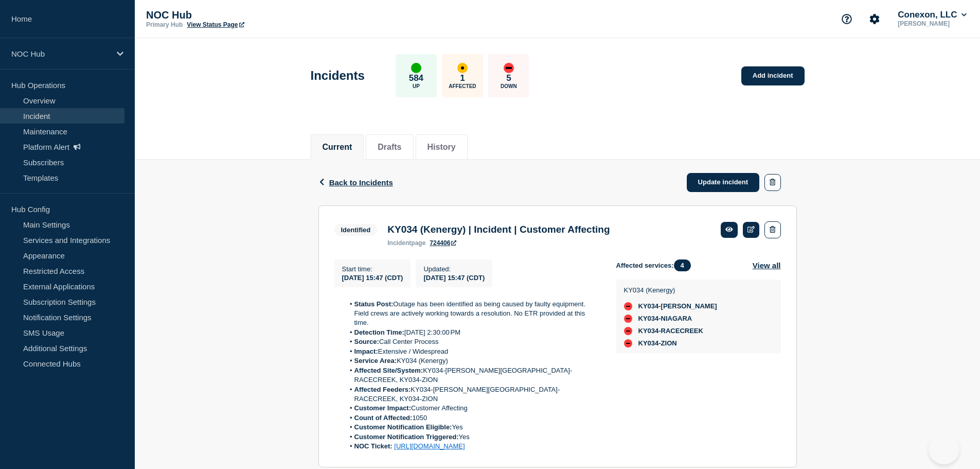  Describe the element at coordinates (379, 332) in the screenshot. I see `strong: Detection Time:` at that location.